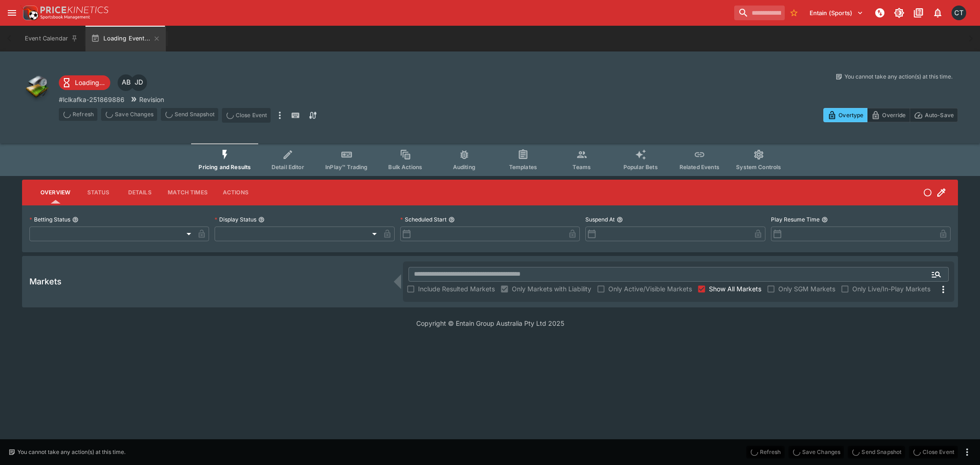 The width and height of the screenshot is (980, 465). Describe the element at coordinates (30, 13) in the screenshot. I see `img: PriceKinetics Logo` at that location.